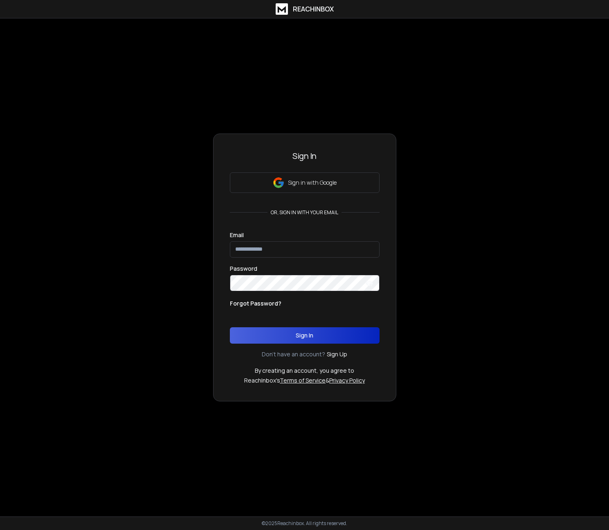  What do you see at coordinates (304, 523) in the screenshot?
I see `p: © 2025 Reachinbox. All rights reserved.` at bounding box center [304, 523].